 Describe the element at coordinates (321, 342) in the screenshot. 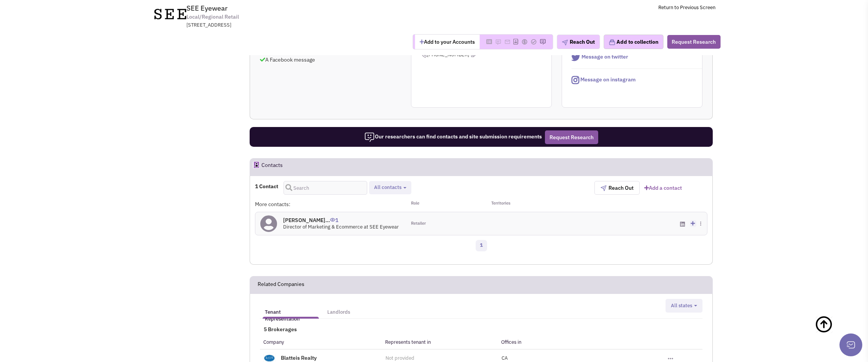

I see `th: Company` at that location.